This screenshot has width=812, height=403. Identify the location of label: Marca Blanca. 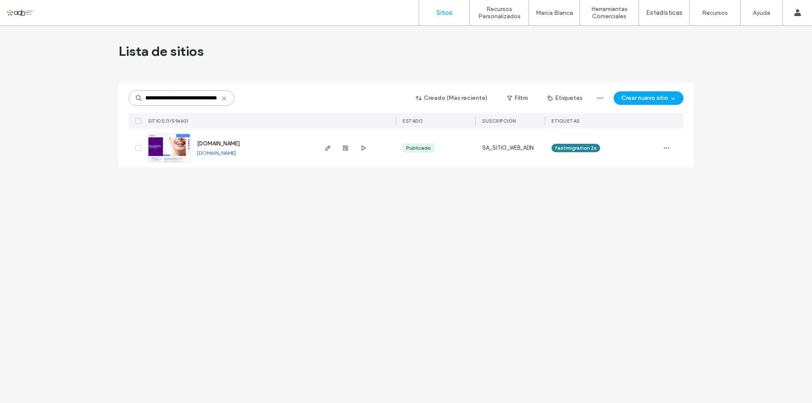
(555, 13).